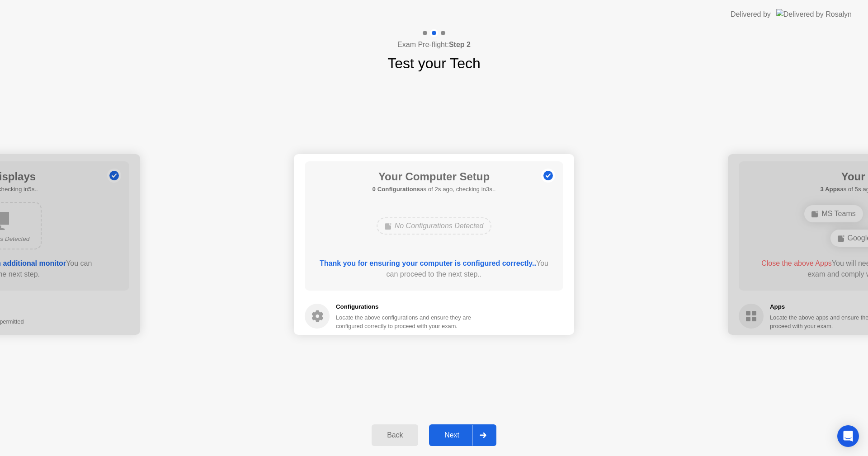 This screenshot has width=868, height=456. Describe the element at coordinates (396, 189) in the screenshot. I see `b: 0 Configurations` at that location.